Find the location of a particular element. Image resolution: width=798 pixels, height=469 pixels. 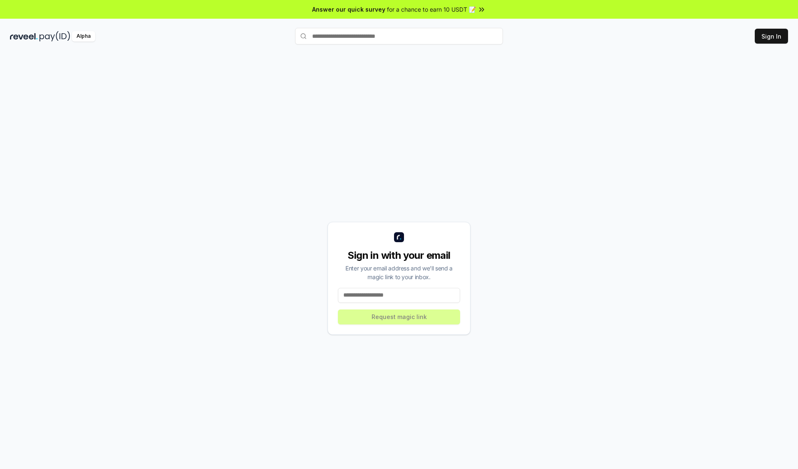

div: Enter your email address and we’ll send a magic link to your inbox. is located at coordinates (399, 273).